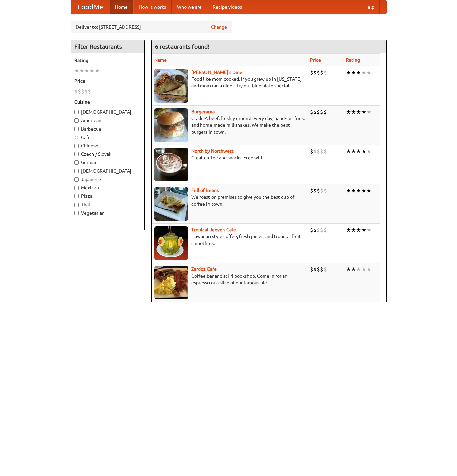 The width and height of the screenshot is (457, 476). I want to click on b: Tropical Jeeve's Cafe, so click(214, 230).